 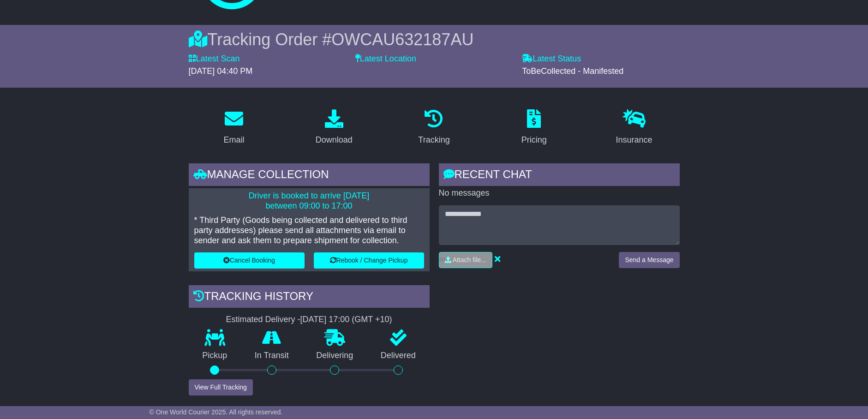 I want to click on div: Email, so click(x=233, y=140).